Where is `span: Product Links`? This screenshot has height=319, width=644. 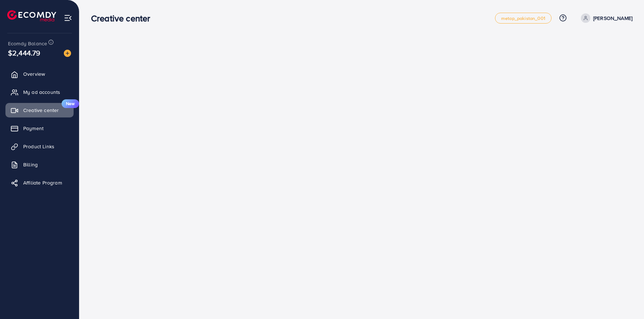
span: Product Links is located at coordinates (39, 147).